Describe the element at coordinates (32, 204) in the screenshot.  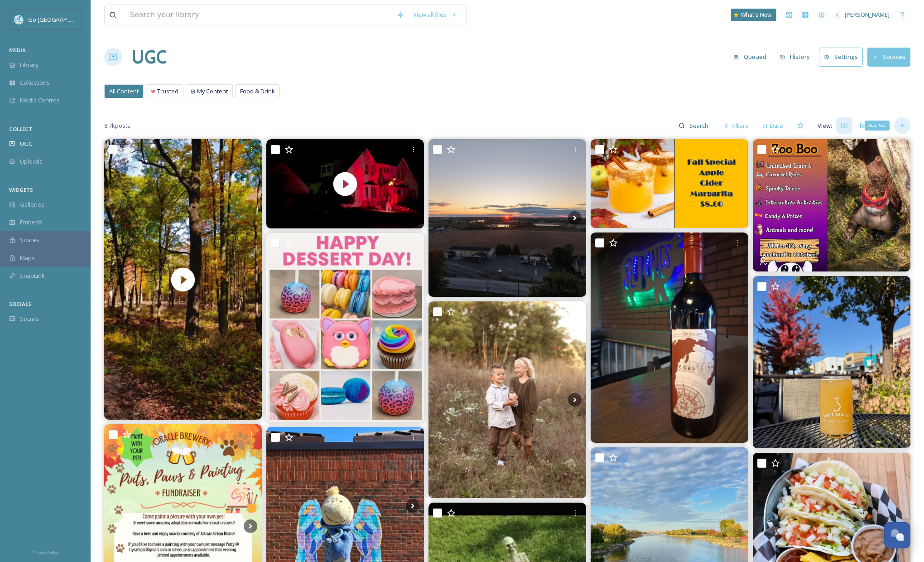
I see `span: Galleries` at that location.